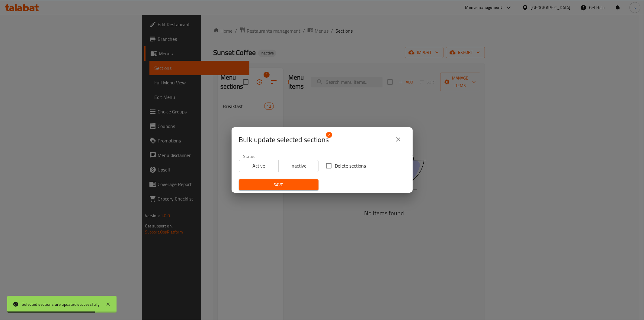 This screenshot has width=644, height=320. I want to click on button: Active, so click(259, 166).